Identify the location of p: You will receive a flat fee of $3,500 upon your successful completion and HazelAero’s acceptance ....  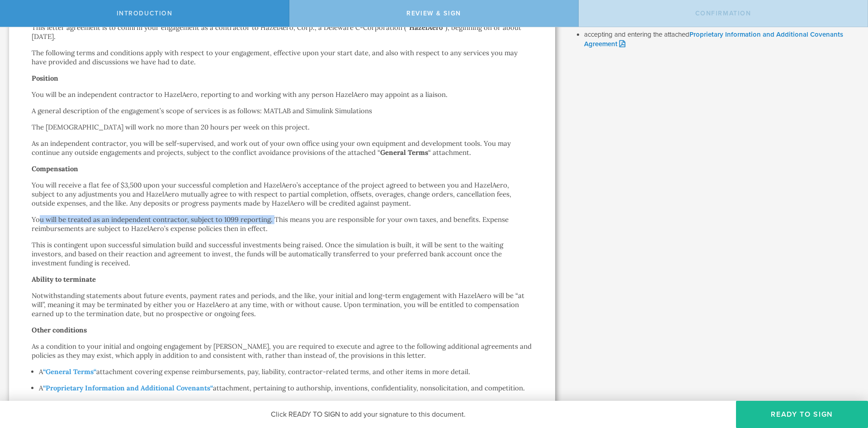
(282, 195).